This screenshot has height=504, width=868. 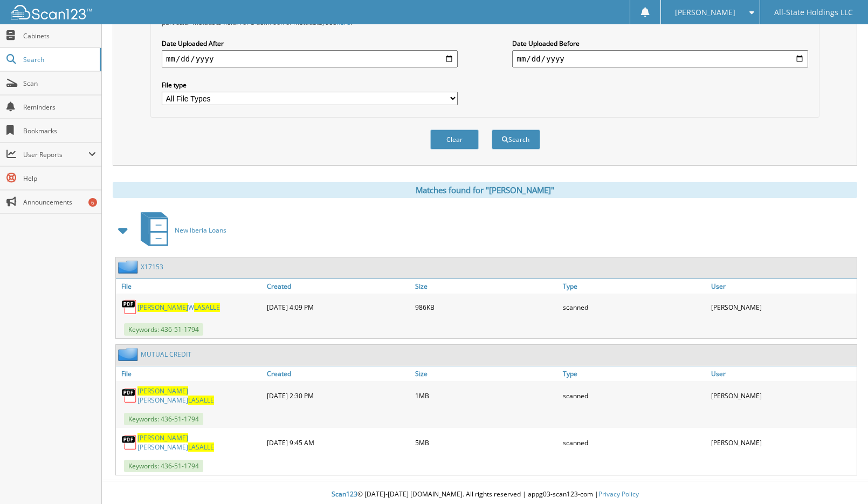 I want to click on span: Search, so click(x=59, y=59).